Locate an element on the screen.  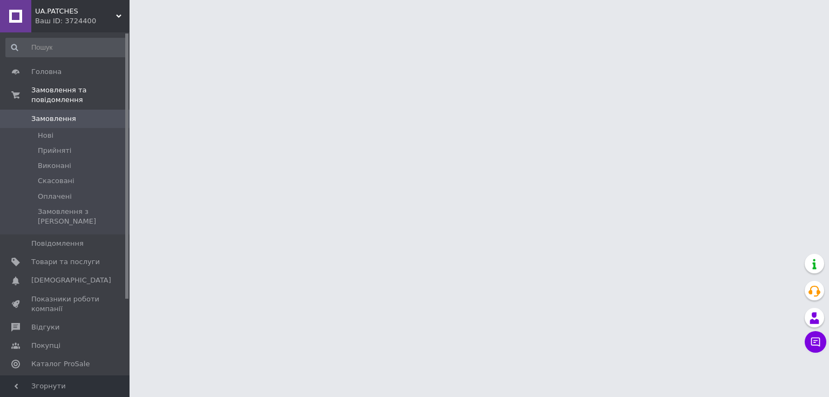
input: Пошук is located at coordinates (66, 47).